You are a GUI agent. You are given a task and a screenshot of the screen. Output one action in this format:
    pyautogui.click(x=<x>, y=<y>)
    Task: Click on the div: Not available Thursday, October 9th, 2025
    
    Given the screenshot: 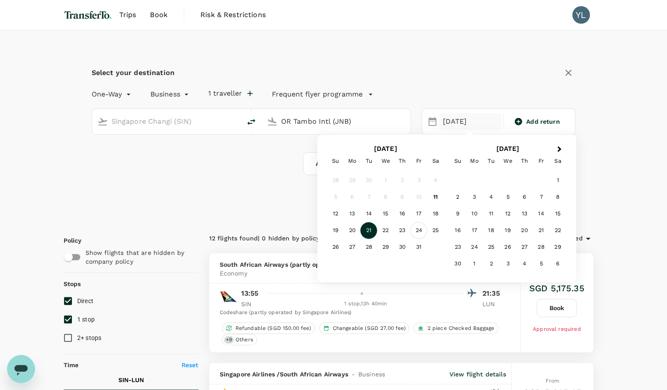 What is the action you would take?
    pyautogui.click(x=402, y=197)
    